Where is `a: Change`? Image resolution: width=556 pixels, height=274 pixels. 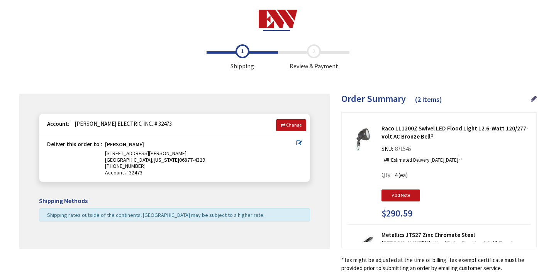
a: Change is located at coordinates (291, 125).